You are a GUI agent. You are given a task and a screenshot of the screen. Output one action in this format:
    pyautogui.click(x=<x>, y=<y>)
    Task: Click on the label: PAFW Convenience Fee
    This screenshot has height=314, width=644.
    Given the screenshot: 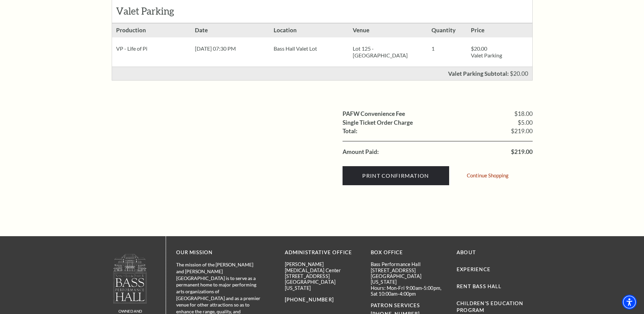 What is the action you would take?
    pyautogui.click(x=374, y=114)
    